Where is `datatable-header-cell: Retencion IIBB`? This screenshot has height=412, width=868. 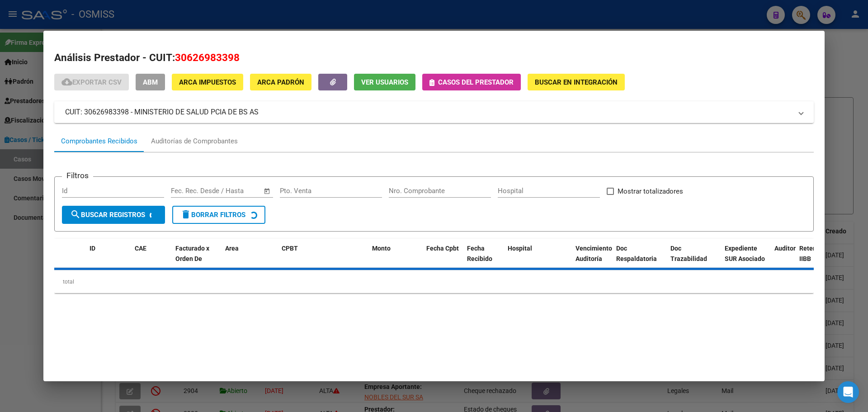 datatable-header-cell: Retencion IIBB is located at coordinates (814, 259).